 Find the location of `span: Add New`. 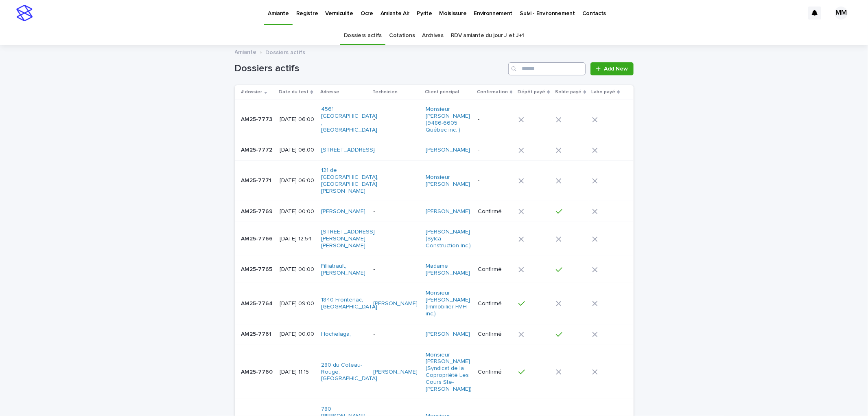

span: Add New is located at coordinates (616, 69).